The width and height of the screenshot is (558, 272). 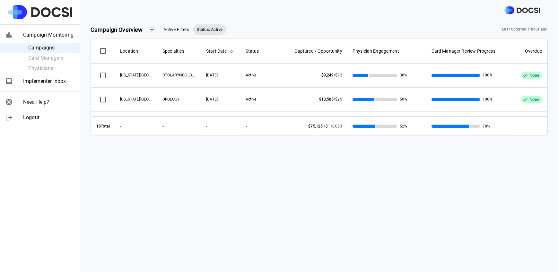 I want to click on span: Active Filters:, so click(x=177, y=30).